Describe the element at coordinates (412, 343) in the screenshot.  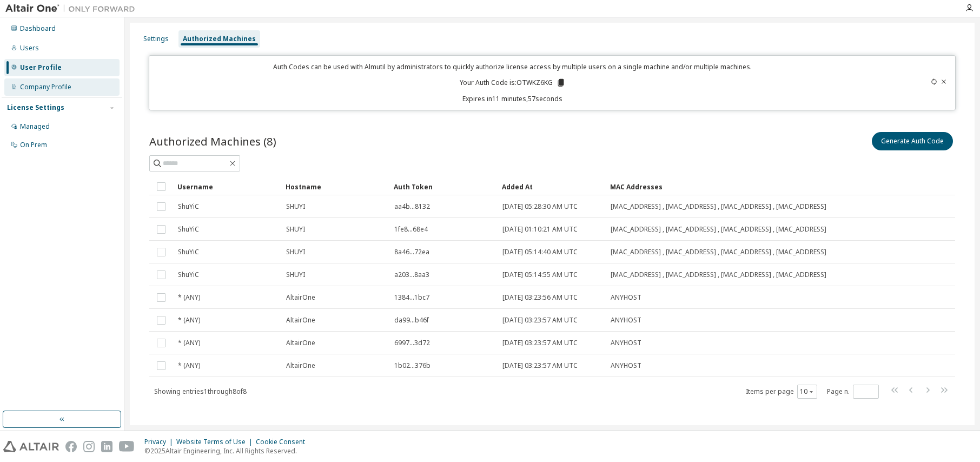
I see `span: 6997...3d72` at that location.